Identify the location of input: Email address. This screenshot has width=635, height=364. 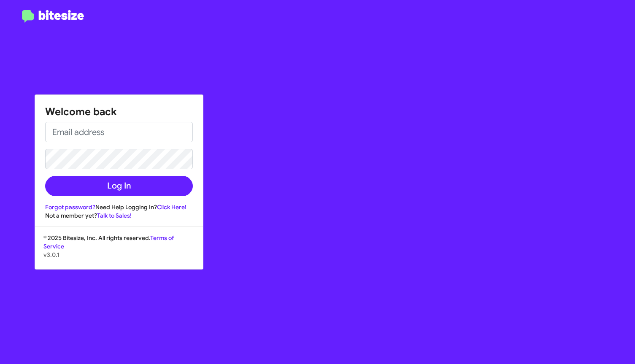
(119, 132).